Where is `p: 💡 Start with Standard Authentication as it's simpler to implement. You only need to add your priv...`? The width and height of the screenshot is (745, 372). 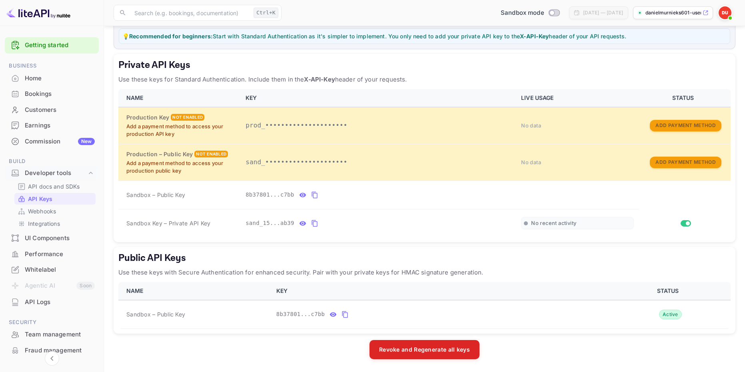 p: 💡 Start with Standard Authentication as it's simpler to implement. You only need to add your priv... is located at coordinates (424, 36).